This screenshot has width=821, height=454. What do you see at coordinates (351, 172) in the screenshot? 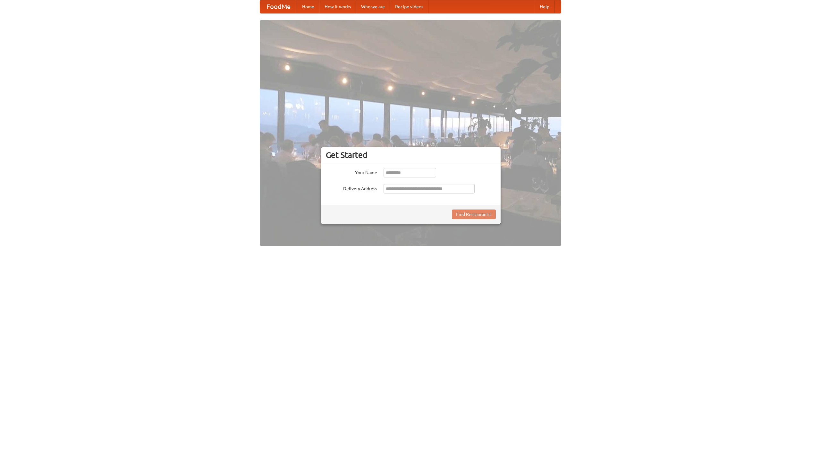
I see `label: Your Name` at bounding box center [351, 172].